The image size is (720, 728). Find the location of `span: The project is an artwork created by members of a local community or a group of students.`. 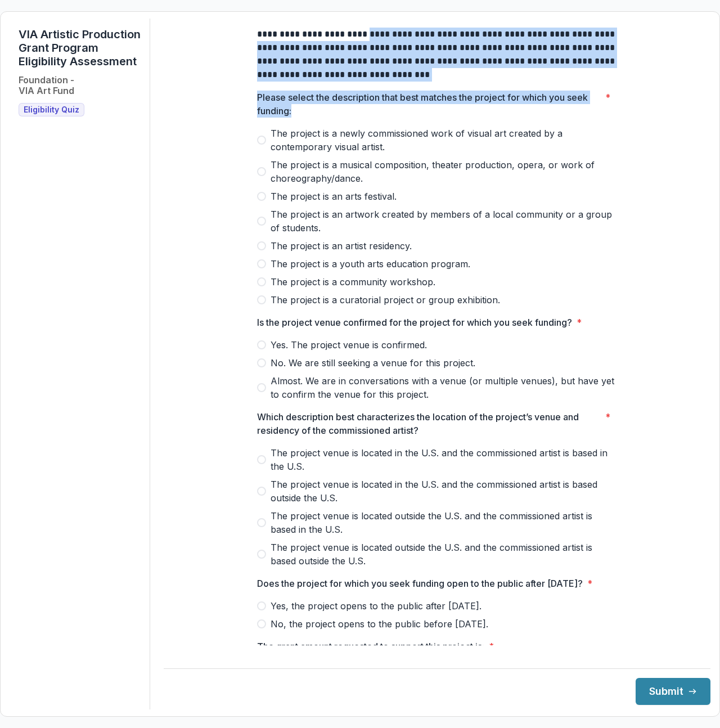

span: The project is an artwork created by members of a local community or a group of students. is located at coordinates (444, 221).